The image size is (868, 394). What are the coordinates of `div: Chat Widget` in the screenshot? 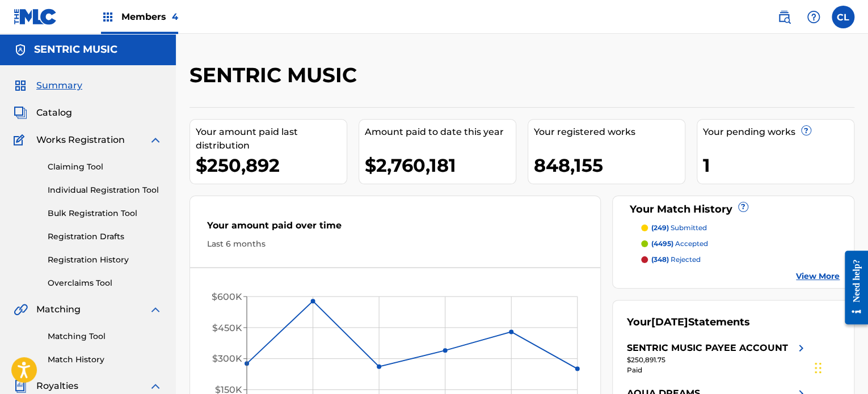 It's located at (839, 367).